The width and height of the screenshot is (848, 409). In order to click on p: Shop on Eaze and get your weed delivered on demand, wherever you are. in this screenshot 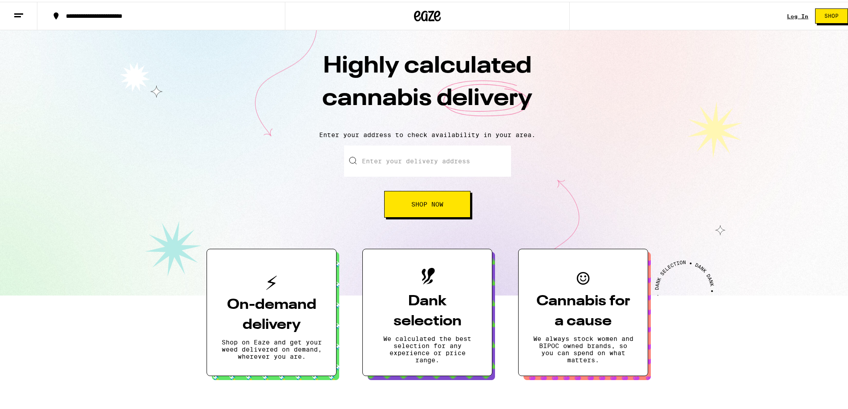, I will do `click(271, 348)`.